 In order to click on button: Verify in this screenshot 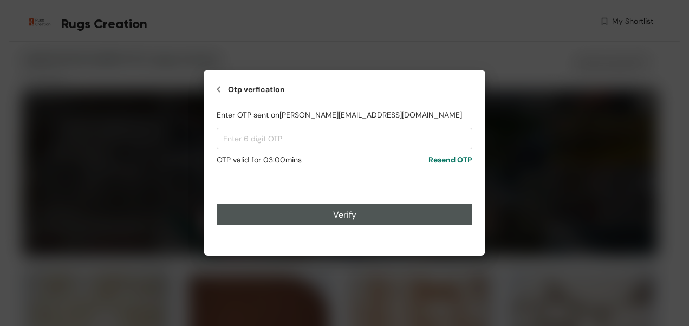, I will do `click(344, 215)`.